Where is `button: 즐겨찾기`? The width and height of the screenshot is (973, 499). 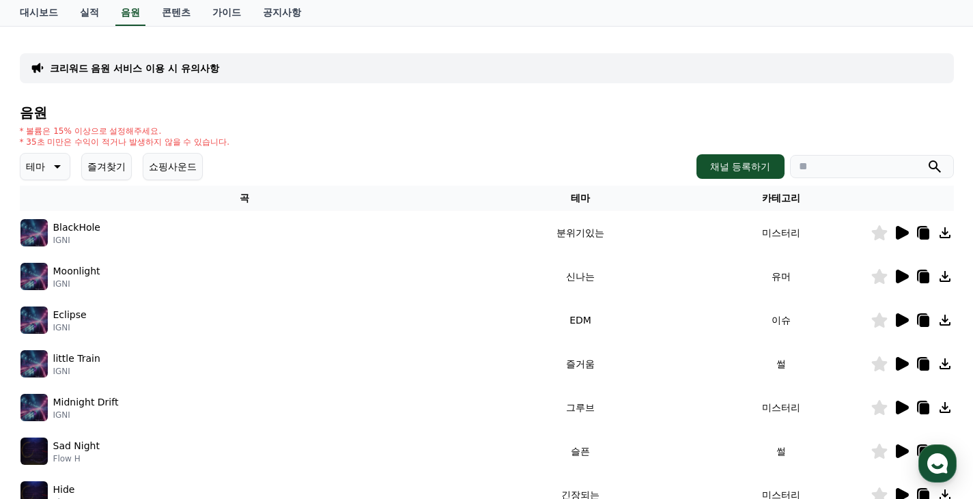 button: 즐겨찾기 is located at coordinates (107, 167).